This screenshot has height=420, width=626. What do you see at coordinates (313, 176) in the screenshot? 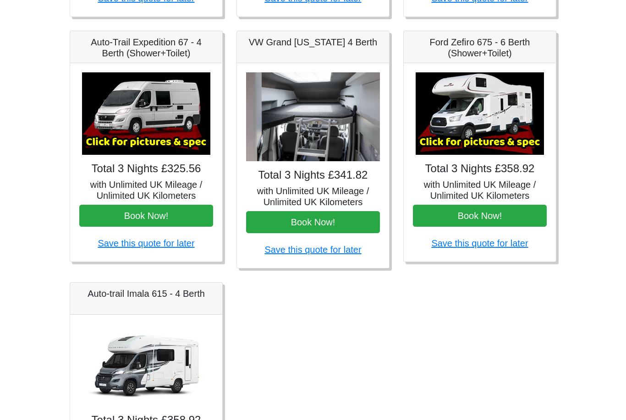
I see `h4: Total 3 Nights £341.82` at bounding box center [313, 176].